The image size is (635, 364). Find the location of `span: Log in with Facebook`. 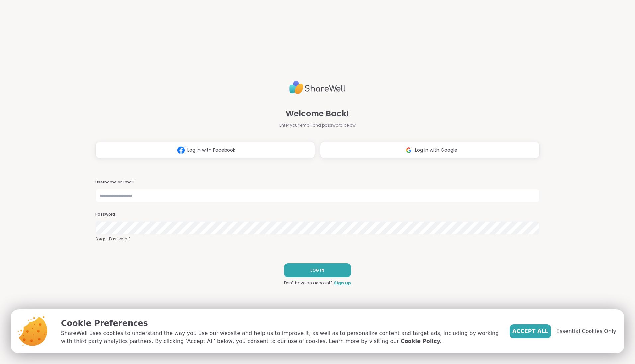

span: Log in with Facebook is located at coordinates (211, 150).